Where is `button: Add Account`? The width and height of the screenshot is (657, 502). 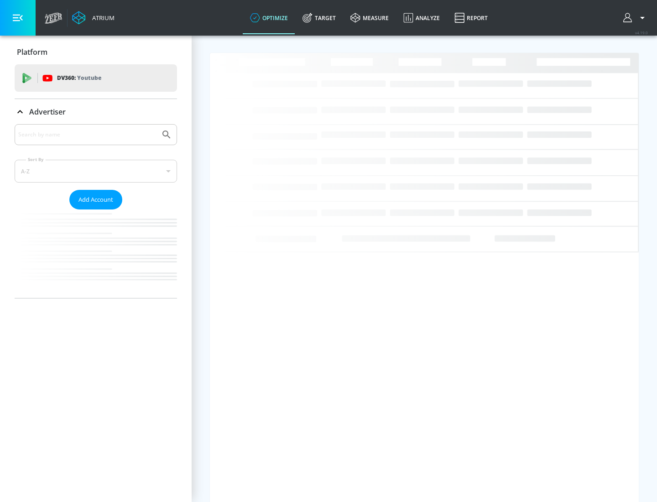 button: Add Account is located at coordinates (96, 199).